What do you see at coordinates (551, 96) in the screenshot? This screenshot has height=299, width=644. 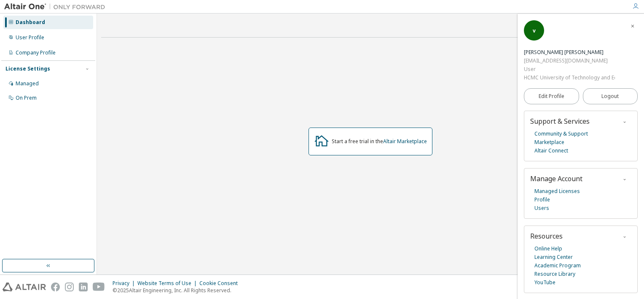 I see `a: Edit Profile` at bounding box center [551, 96].